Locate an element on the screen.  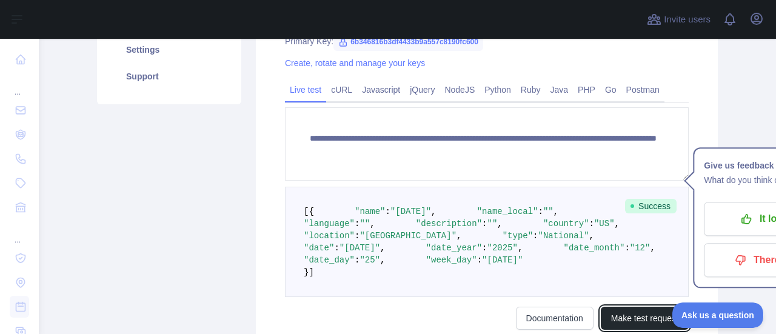
a: Settings is located at coordinates (169, 50).